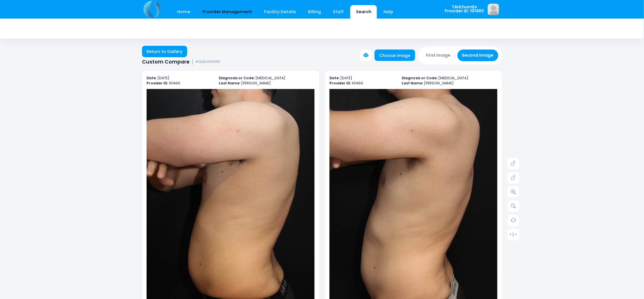  I want to click on span: Custom Compare, so click(166, 62).